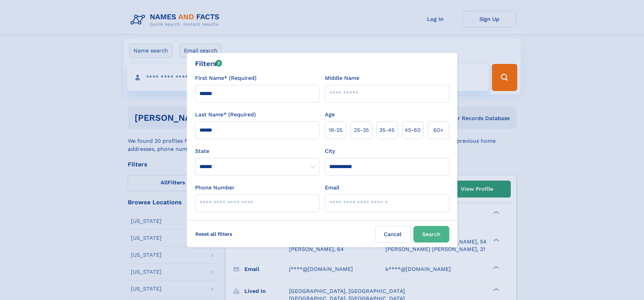  I want to click on label: Phone Number, so click(215, 188).